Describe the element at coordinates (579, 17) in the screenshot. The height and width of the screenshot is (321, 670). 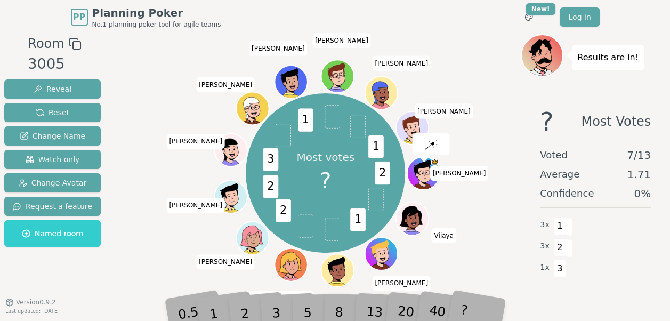
I see `a: Log in` at that location.